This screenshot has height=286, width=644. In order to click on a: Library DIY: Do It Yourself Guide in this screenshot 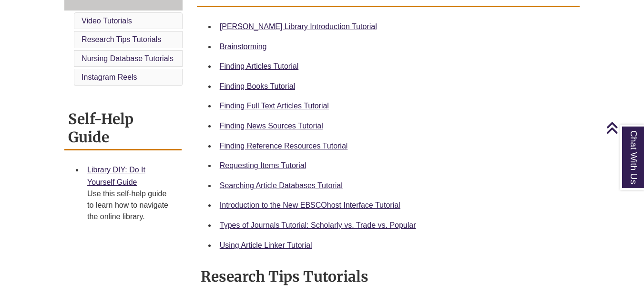, I will do `click(117, 176)`.